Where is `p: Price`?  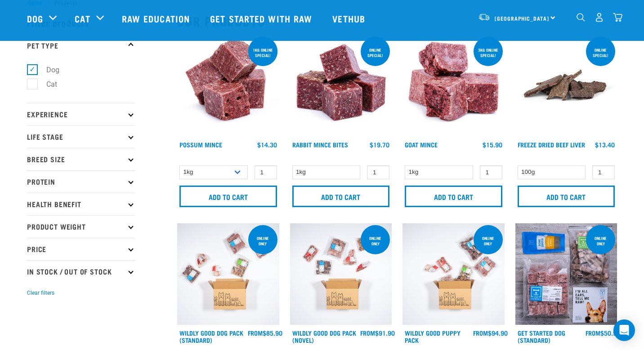
p: Price is located at coordinates (81, 249).